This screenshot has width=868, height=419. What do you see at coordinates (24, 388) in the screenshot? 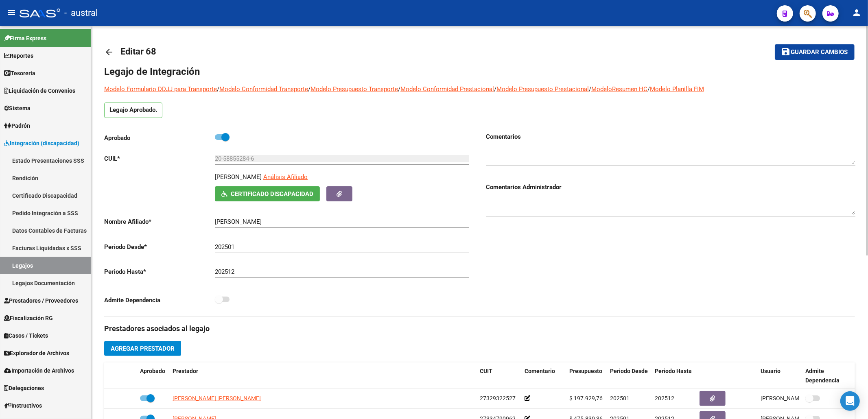
I see `span: Delegaciones` at bounding box center [24, 388].